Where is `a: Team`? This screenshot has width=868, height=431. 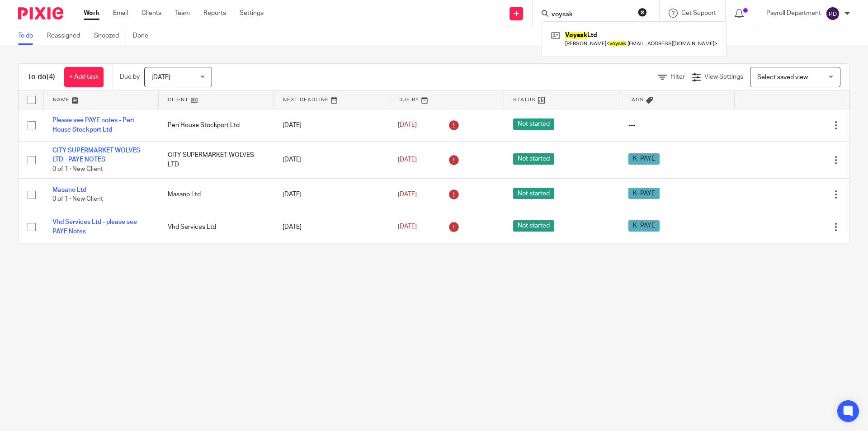 a: Team is located at coordinates (183, 13).